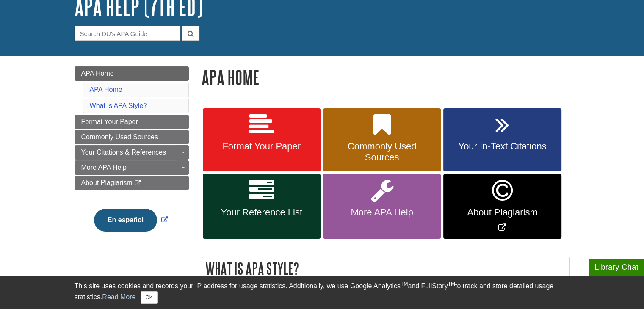  Describe the element at coordinates (502, 147) in the screenshot. I see `span: Your In-Text Citations` at that location.